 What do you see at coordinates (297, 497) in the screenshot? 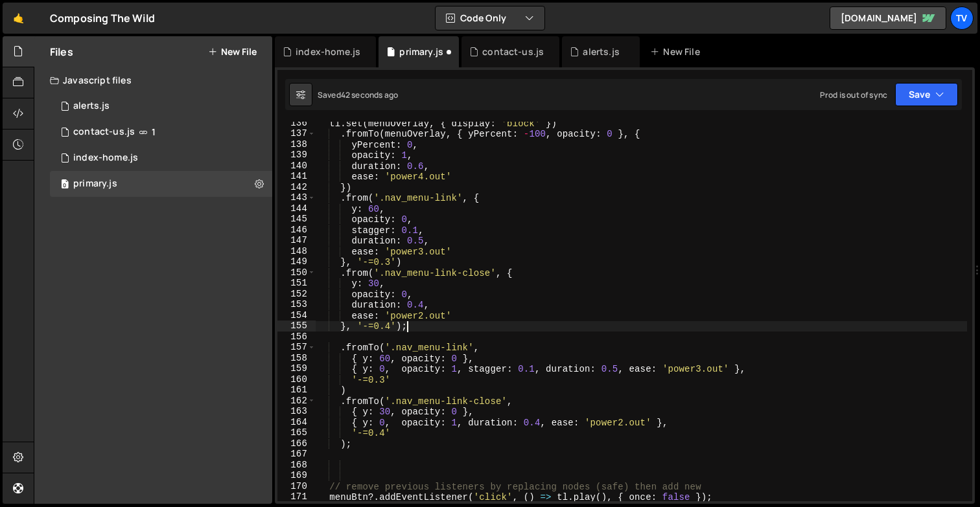
I see `div: 171` at bounding box center [297, 497].